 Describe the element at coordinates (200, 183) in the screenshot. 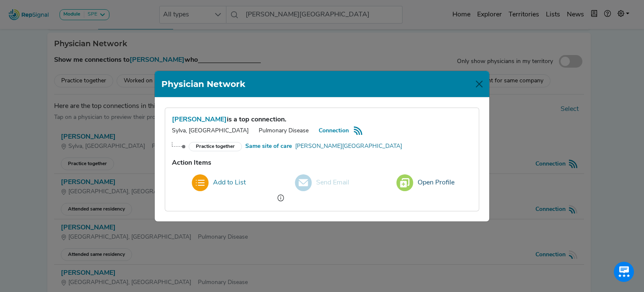

I see `img: Add_to_list_icon.2e09096b.svg` at that location.